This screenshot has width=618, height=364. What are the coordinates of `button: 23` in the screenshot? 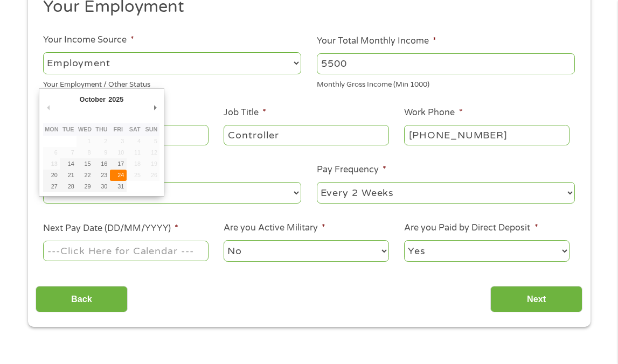 It's located at (101, 175).